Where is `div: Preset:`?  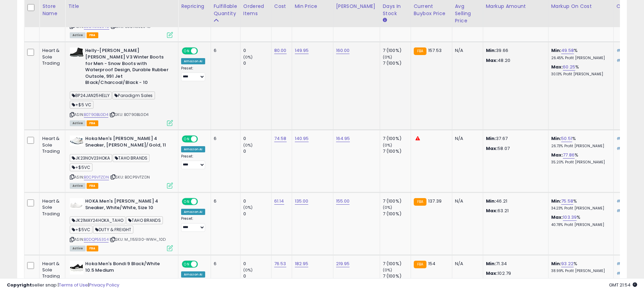 div: Preset: is located at coordinates (193, 224).